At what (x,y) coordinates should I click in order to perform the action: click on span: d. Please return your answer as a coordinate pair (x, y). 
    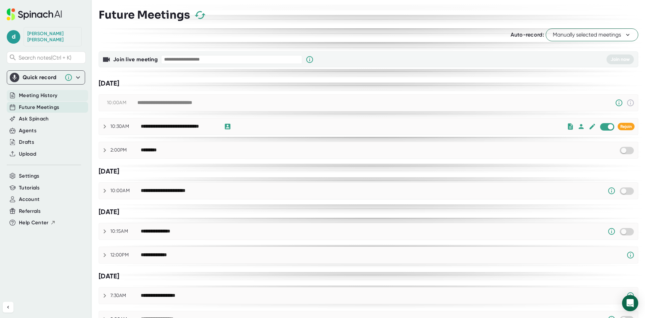
    Looking at the image, I should click on (14, 37).